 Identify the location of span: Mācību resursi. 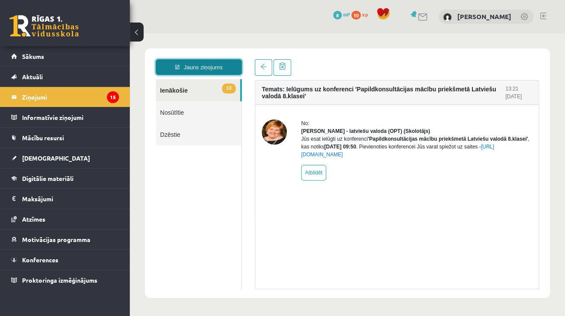
(43, 138).